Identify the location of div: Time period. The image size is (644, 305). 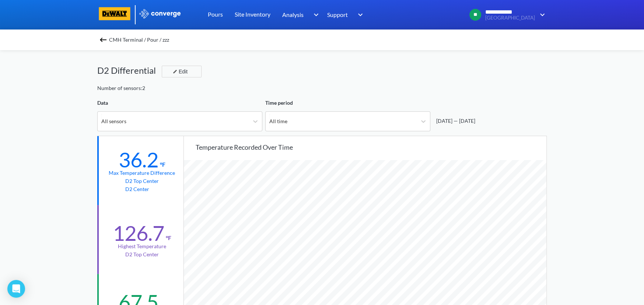
(348, 103).